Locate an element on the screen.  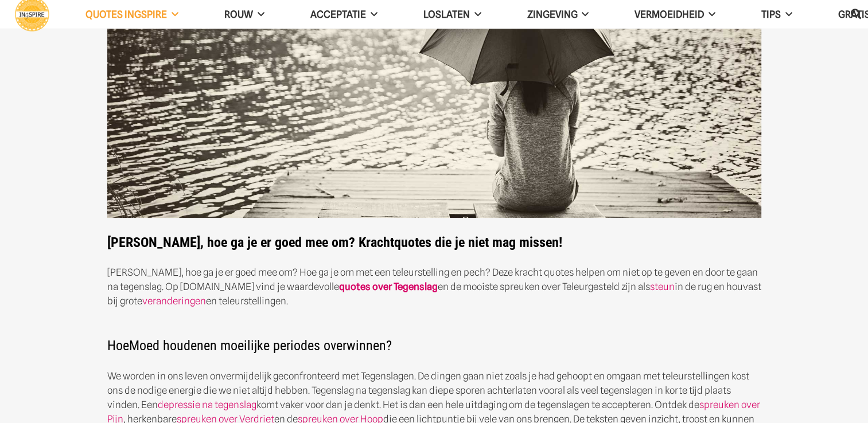
span: Loslaten is located at coordinates (447, 14).